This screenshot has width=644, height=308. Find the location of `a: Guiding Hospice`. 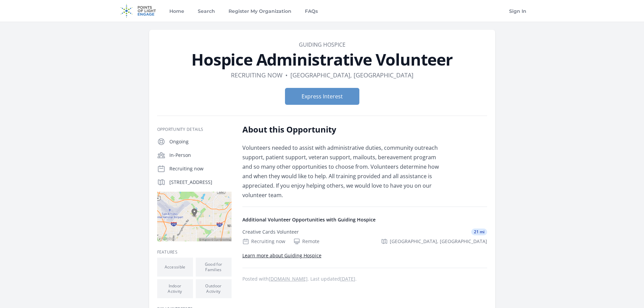

a: Guiding Hospice is located at coordinates (322, 44).